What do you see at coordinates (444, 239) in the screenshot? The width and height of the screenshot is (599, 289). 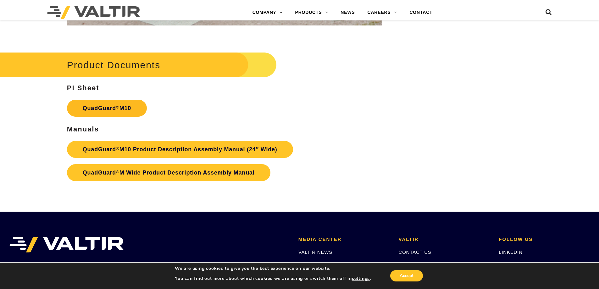 I see `h2: VALTIR` at bounding box center [444, 239].